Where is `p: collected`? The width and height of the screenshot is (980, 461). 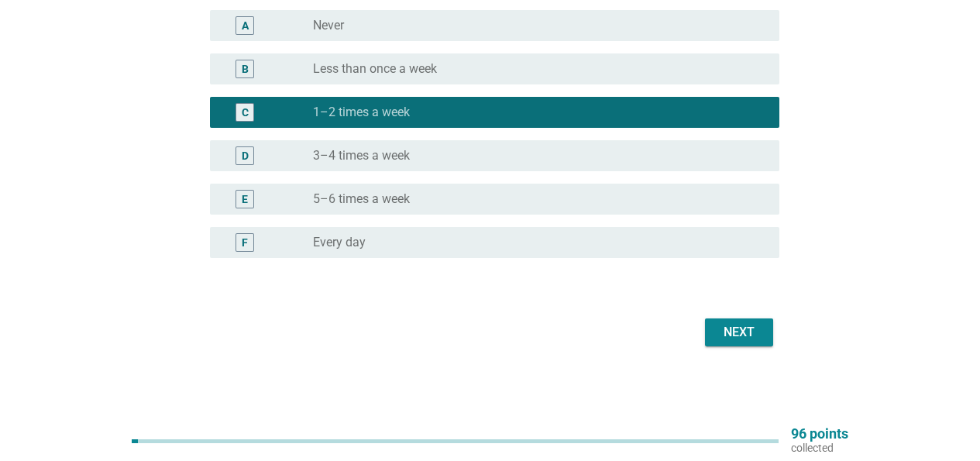 p: collected is located at coordinates (820, 448).